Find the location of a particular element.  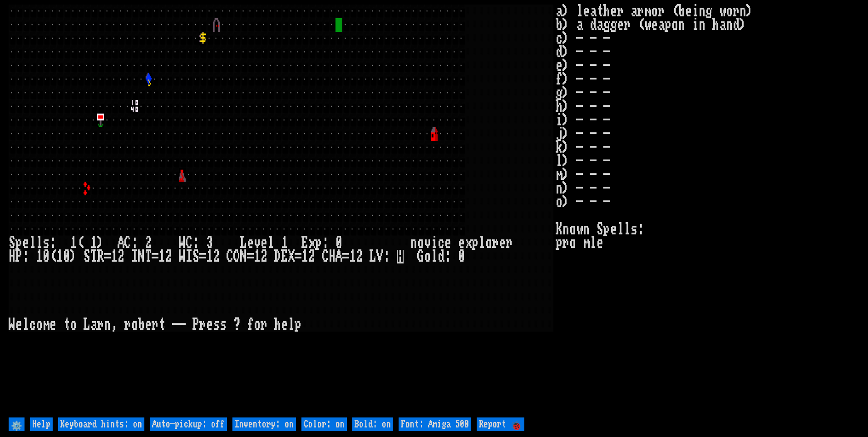

div: b is located at coordinates (141, 325).